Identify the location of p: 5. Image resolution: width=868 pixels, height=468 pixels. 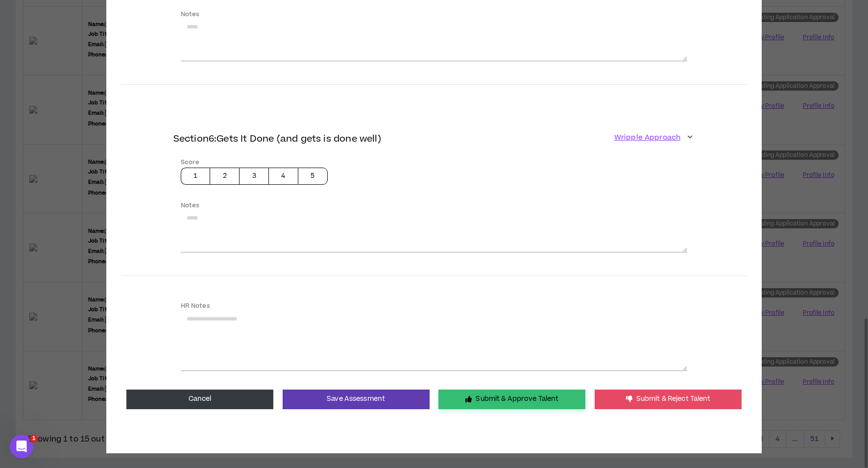
(312, 176).